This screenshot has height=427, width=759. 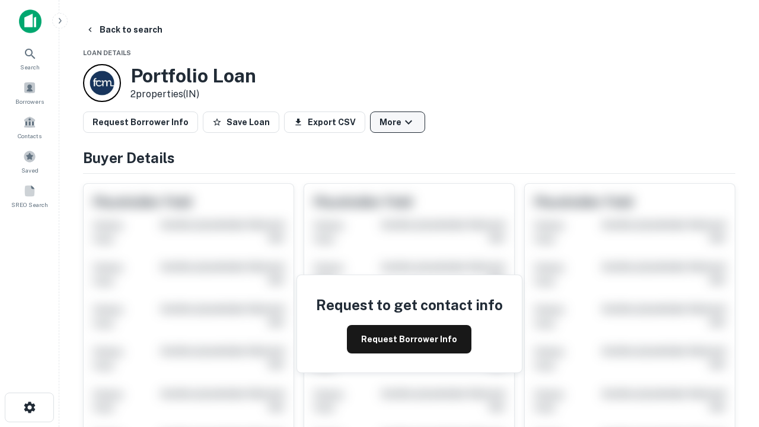 What do you see at coordinates (124, 30) in the screenshot?
I see `button: Back to search` at bounding box center [124, 30].